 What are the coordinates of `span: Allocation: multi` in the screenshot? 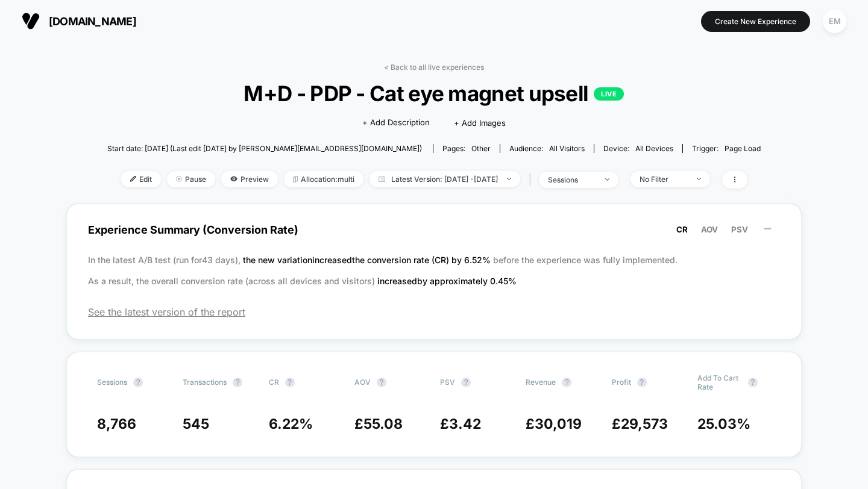 It's located at (324, 179).